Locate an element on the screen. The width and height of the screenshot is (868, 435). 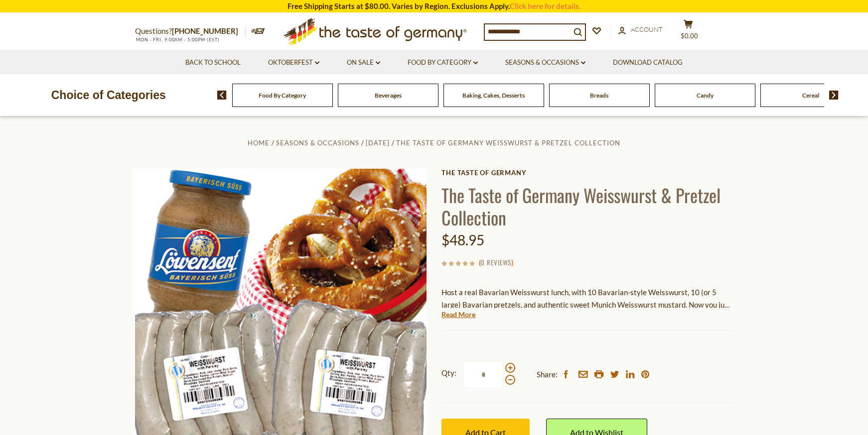
a: Oktoberfest is located at coordinates (294, 63).